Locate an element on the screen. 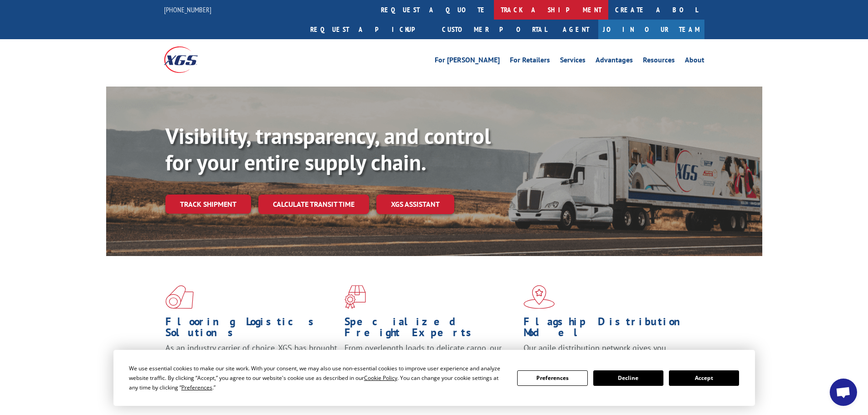 This screenshot has width=868, height=415. b: Visibility, transparency, and control for your entire supply chain. is located at coordinates (328, 149).